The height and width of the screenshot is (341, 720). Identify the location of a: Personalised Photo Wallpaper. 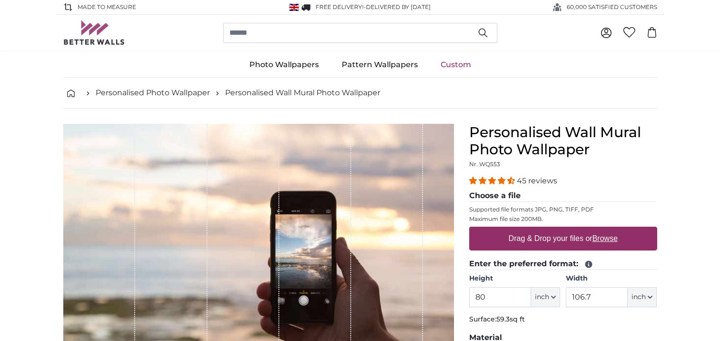
(153, 93).